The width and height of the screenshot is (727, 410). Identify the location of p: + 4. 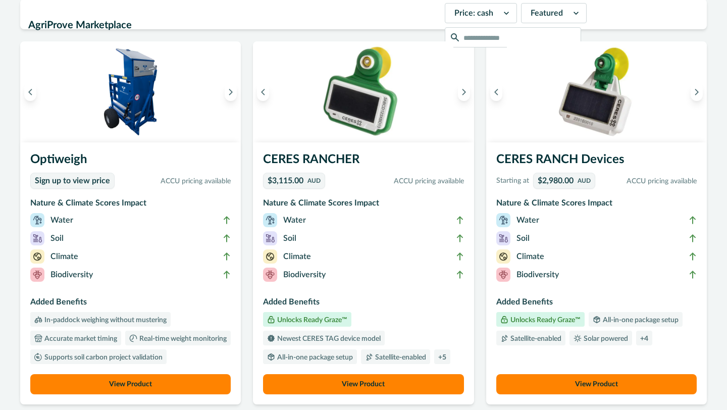
(644, 339).